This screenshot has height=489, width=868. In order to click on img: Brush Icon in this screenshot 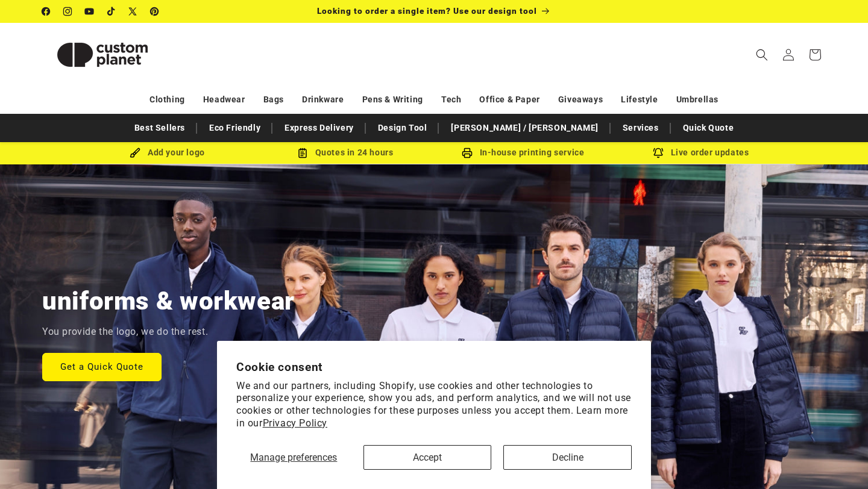, I will do `click(135, 153)`.